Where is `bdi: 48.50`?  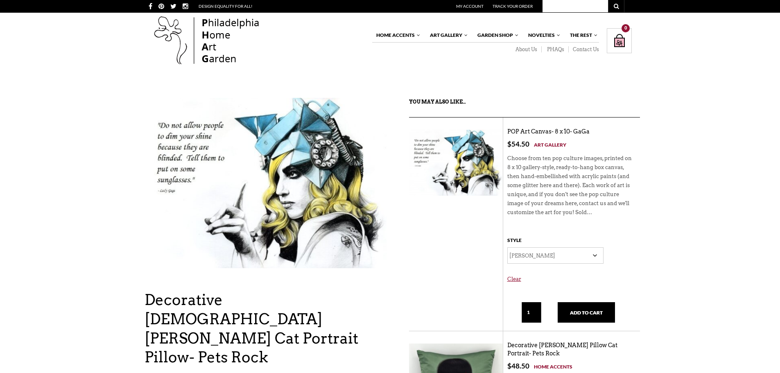
bdi: 48.50 is located at coordinates (519, 366).